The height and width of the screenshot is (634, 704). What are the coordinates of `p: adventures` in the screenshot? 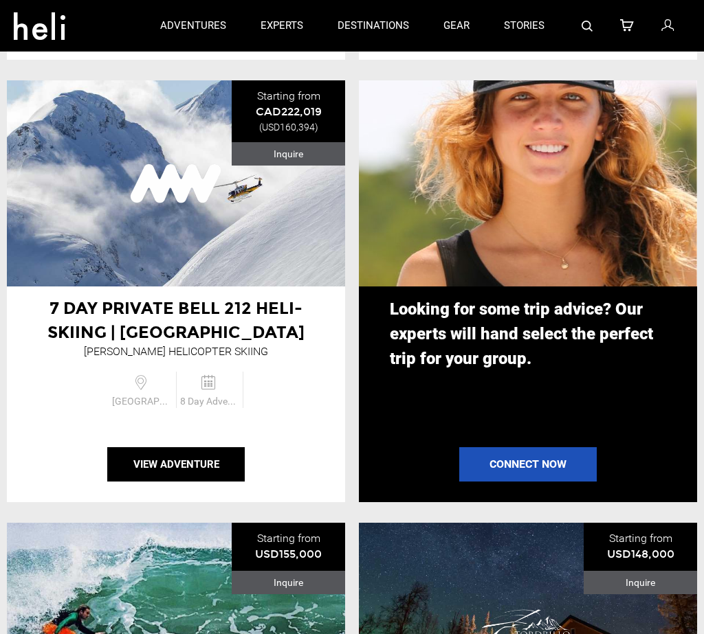 It's located at (193, 25).